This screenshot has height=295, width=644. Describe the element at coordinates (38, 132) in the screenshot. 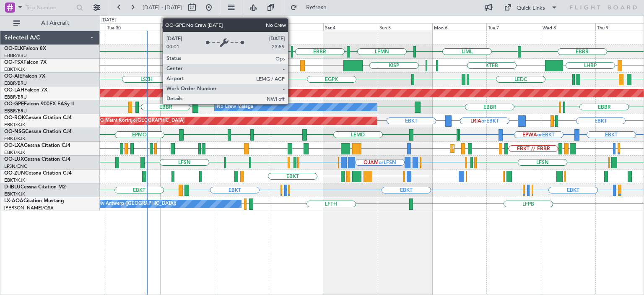

I see `a: OO-NSGCessna Citation CJ4` at that location.